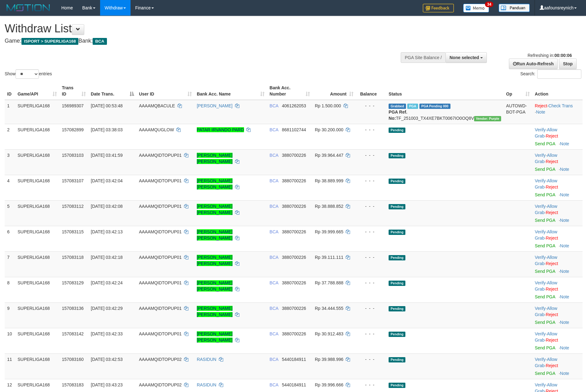  What do you see at coordinates (329, 181) in the screenshot?
I see `span: Rp 38.889.999` at bounding box center [329, 181].